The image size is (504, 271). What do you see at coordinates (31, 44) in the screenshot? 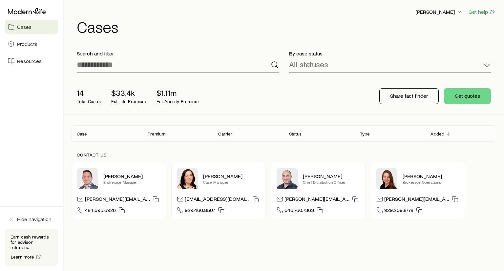
I see `a: Products` at bounding box center [31, 44].